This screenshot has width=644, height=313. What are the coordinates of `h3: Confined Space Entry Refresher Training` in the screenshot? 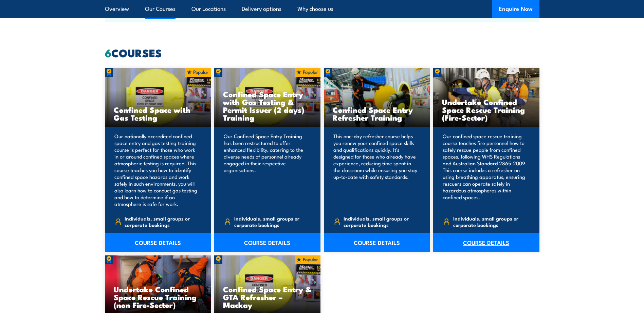 It's located at (376, 114).